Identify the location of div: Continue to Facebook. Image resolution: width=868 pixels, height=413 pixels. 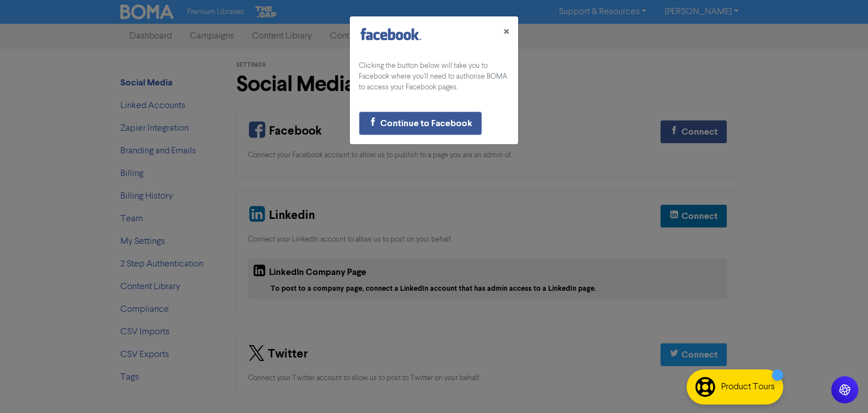
(426, 123).